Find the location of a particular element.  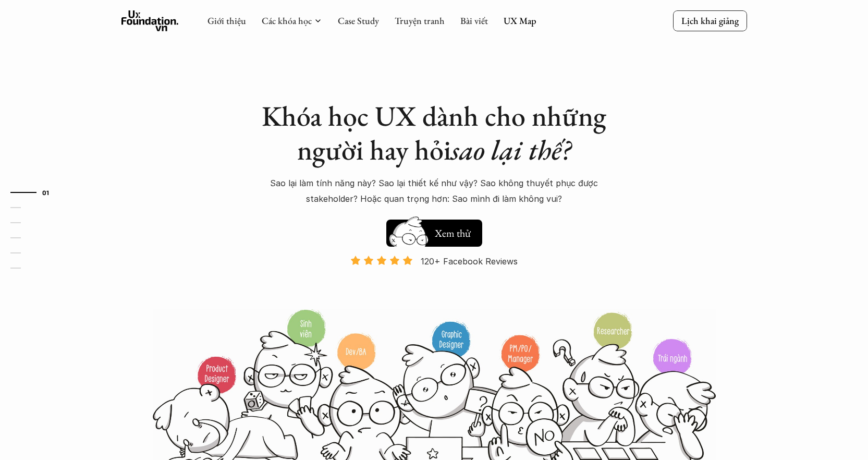

a: 01 is located at coordinates (35, 193).